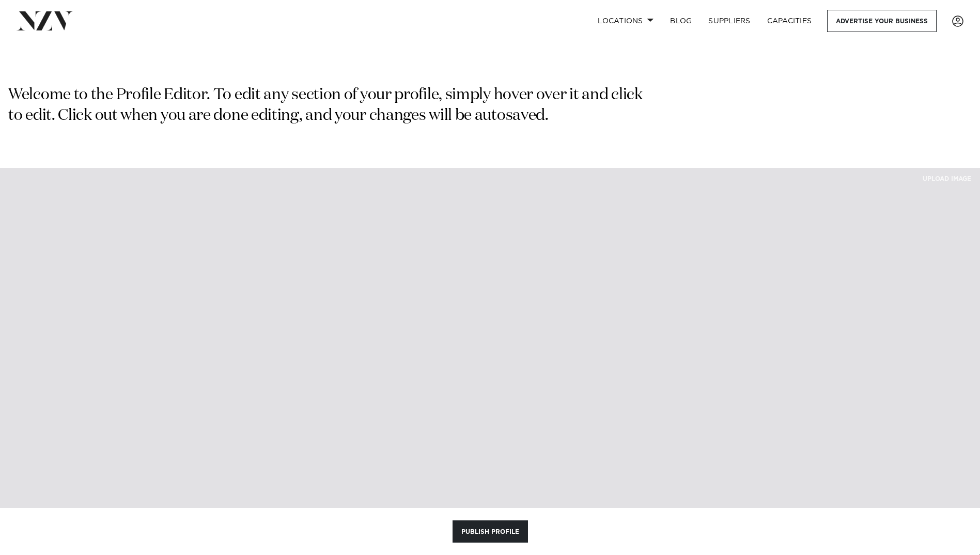  I want to click on a: SUPPLIERS, so click(729, 21).